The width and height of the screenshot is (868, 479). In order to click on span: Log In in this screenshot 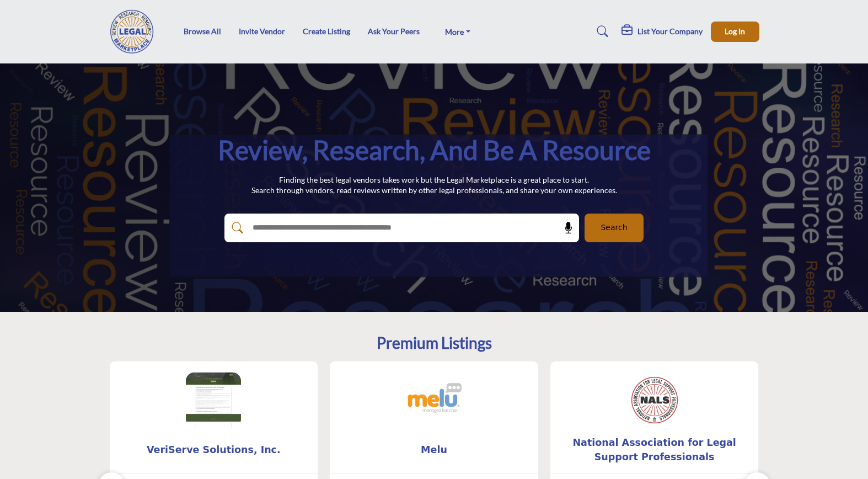, I will do `click(735, 31)`.